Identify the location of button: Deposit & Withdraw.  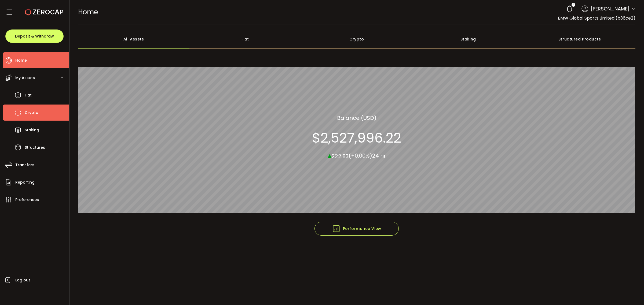
(34, 36).